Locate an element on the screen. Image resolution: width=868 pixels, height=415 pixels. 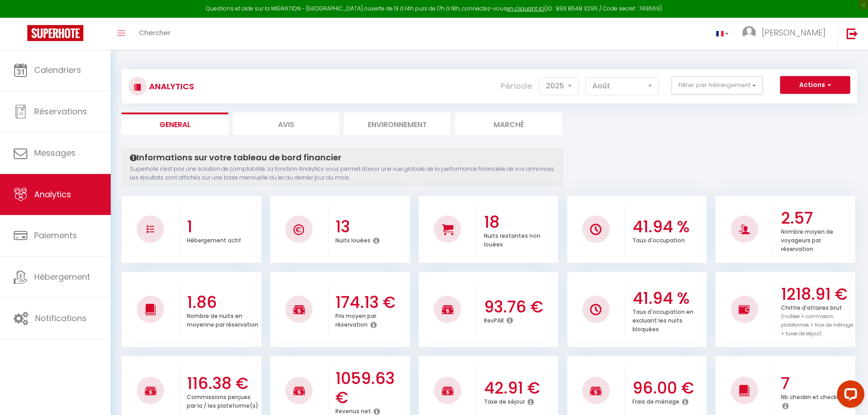
h3: 7 is located at coordinates (817, 384).